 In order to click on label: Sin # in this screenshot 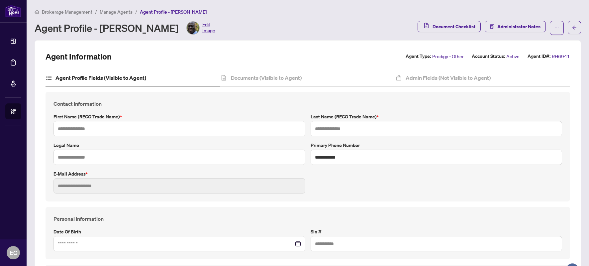, I will do `click(437, 232)`.